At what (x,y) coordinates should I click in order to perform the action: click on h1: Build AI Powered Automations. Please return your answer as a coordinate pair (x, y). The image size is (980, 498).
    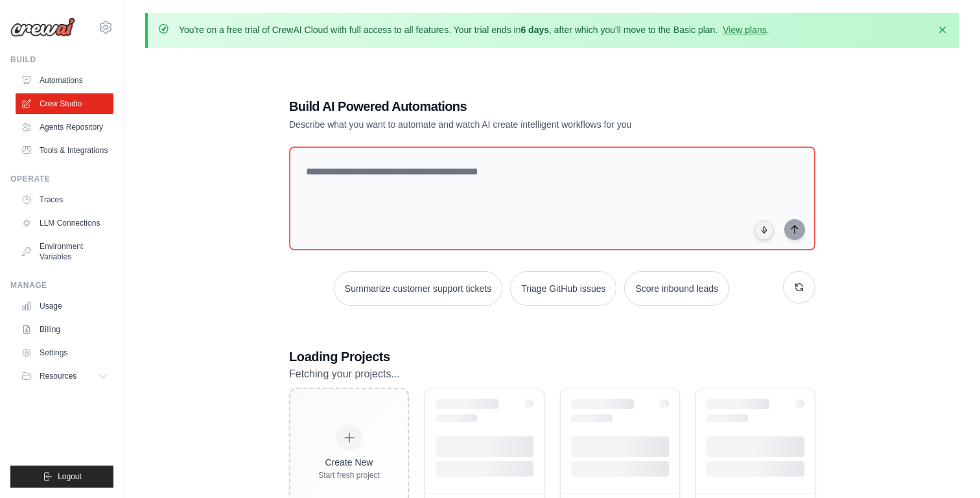
    Looking at the image, I should click on (507, 107).